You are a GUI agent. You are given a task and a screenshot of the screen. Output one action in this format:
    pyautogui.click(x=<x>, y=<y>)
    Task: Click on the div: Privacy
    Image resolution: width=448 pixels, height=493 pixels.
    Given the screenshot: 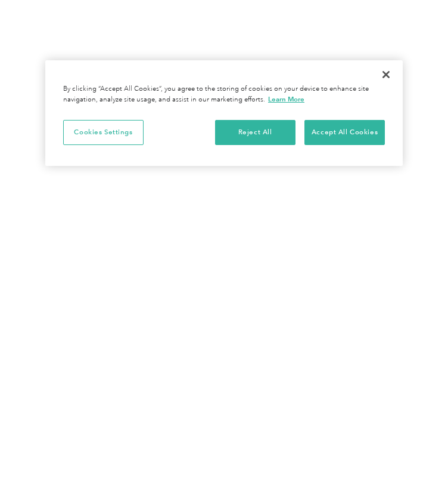 What is the action you would take?
    pyautogui.click(x=224, y=113)
    